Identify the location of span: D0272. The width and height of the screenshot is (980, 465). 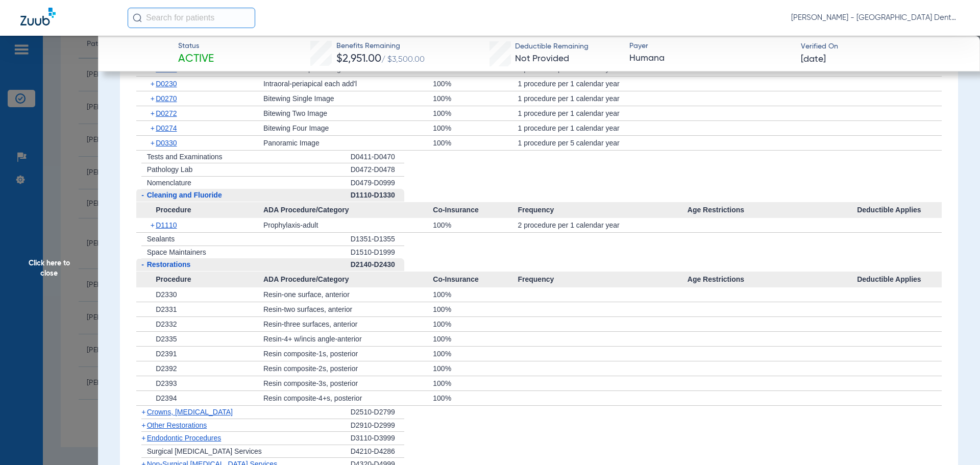
(166, 113).